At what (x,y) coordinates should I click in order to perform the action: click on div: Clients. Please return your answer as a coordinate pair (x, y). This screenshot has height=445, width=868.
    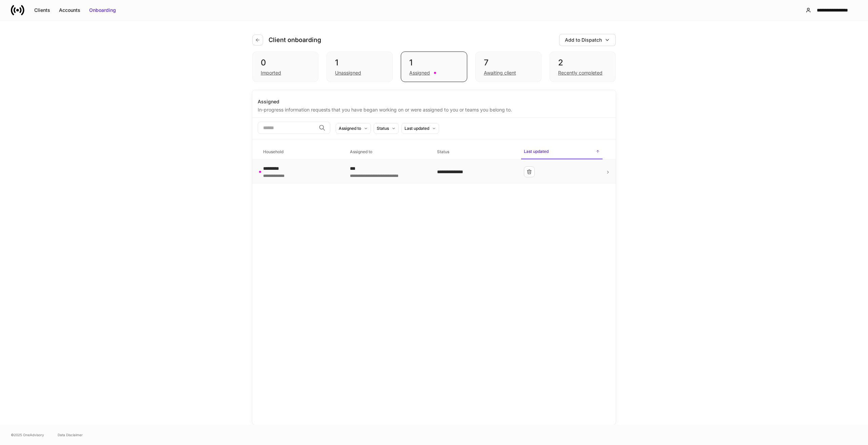
    Looking at the image, I should click on (42, 10).